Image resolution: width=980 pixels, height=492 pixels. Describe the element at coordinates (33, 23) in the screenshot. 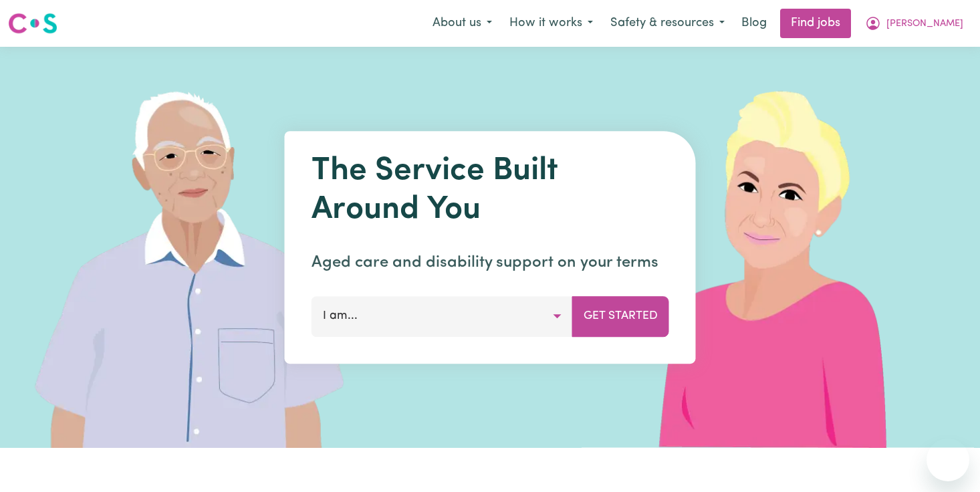

I see `a: Careseekers logo` at that location.